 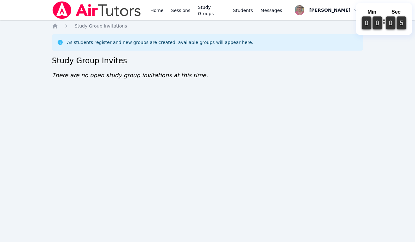 What do you see at coordinates (272, 10) in the screenshot?
I see `span: Messages` at bounding box center [272, 10].